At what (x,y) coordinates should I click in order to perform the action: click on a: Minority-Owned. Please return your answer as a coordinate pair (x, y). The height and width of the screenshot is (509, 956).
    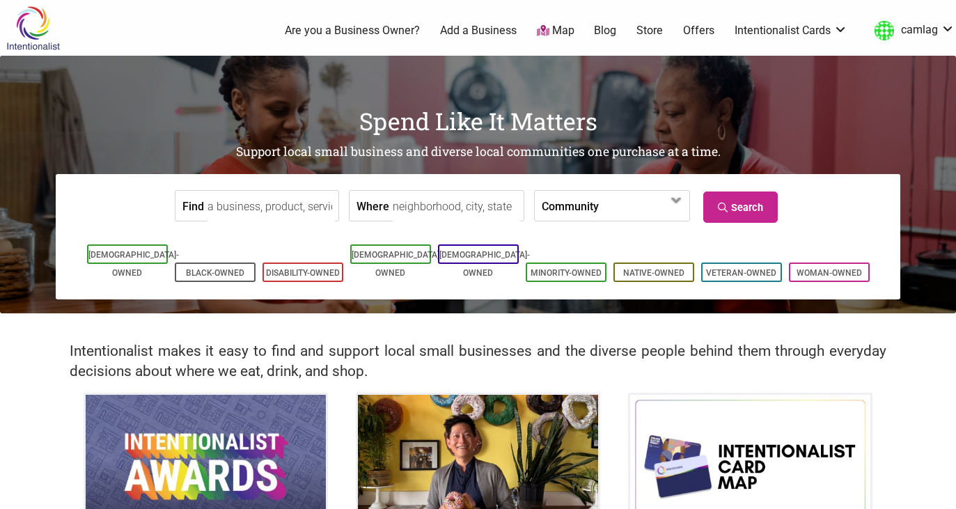
    Looking at the image, I should click on (566, 273).